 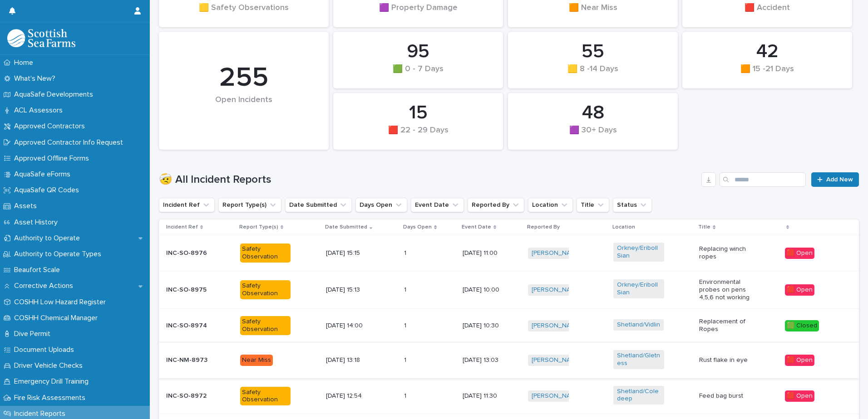 What do you see at coordinates (417, 228) in the screenshot?
I see `p: Days Open` at bounding box center [417, 228].